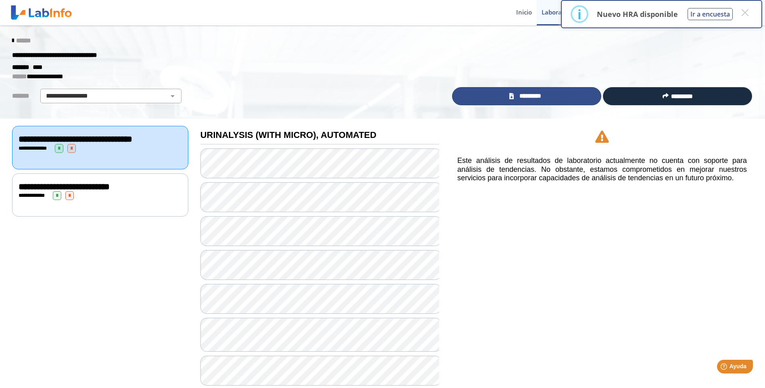 The height and width of the screenshot is (388, 765). Describe the element at coordinates (288, 135) in the screenshot. I see `b: URINALYSIS (WITH MICRO), AUTOMATED` at that location.